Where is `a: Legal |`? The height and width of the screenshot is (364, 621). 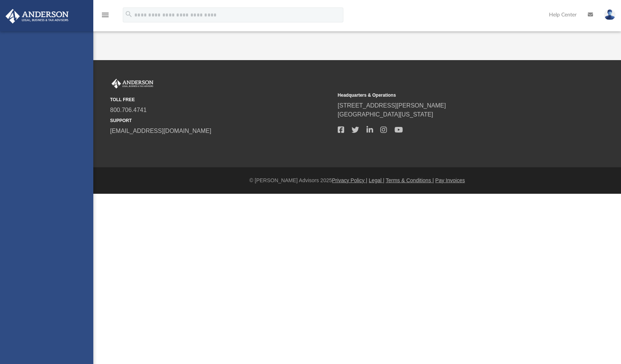 a: Legal | is located at coordinates (377, 180).